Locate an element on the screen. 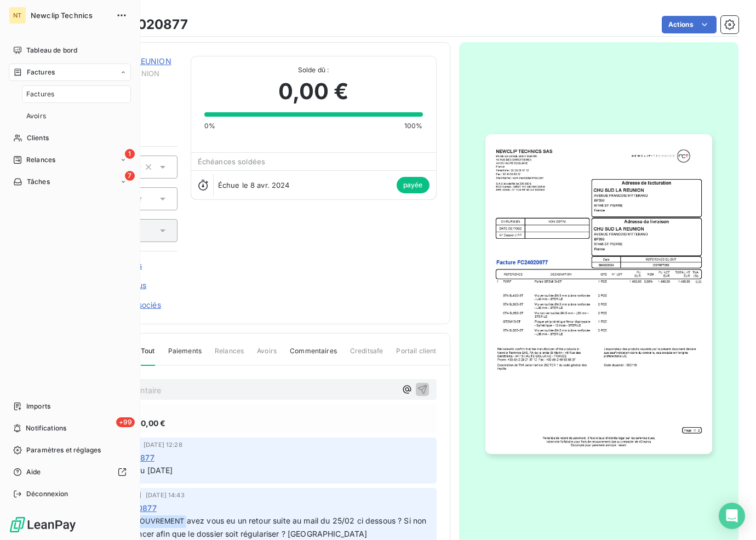  span: Newclip Technics is located at coordinates (70, 15).